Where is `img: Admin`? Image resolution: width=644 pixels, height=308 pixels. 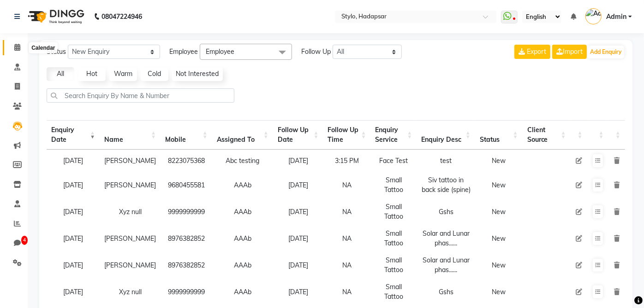
img: Admin is located at coordinates (593, 16).